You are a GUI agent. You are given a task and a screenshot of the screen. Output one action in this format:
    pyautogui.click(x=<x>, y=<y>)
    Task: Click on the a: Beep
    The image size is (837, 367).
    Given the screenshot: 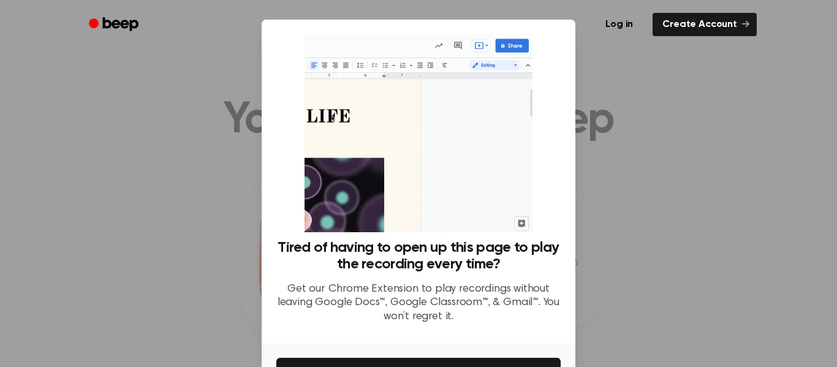 What is the action you would take?
    pyautogui.click(x=115, y=25)
    